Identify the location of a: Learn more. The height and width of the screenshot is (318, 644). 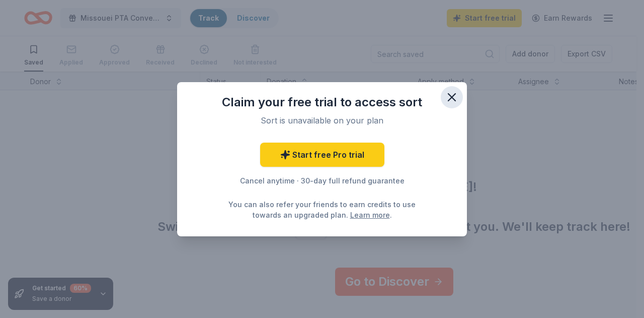
(370, 215).